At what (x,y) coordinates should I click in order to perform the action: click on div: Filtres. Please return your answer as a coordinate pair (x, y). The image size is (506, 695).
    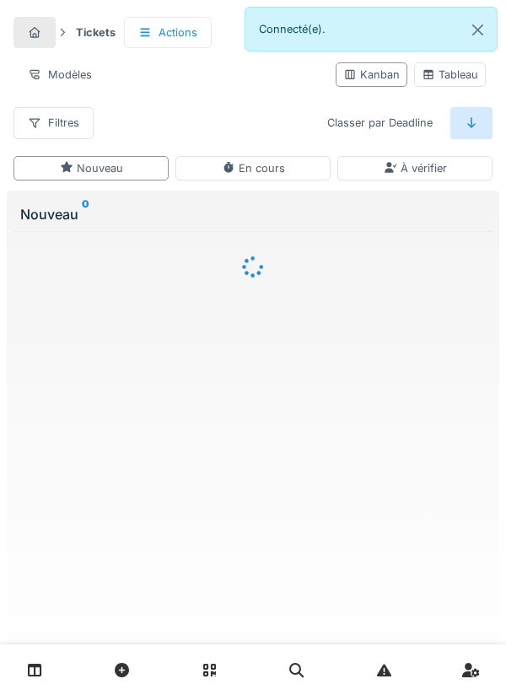
    Looking at the image, I should click on (53, 122).